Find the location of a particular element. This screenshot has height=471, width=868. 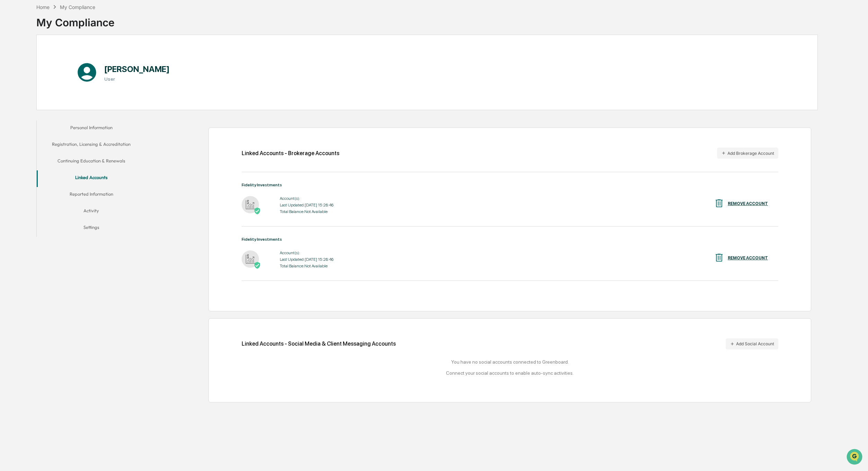

button: Reported Information is located at coordinates (91, 195).